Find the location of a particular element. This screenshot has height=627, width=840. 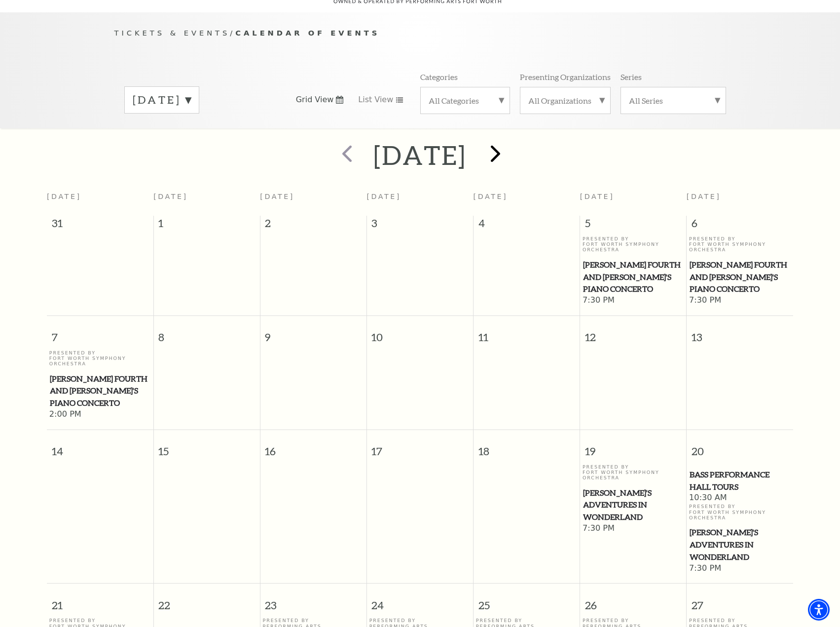

span: 6 is located at coordinates (740, 226).